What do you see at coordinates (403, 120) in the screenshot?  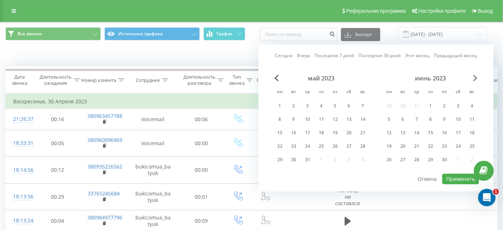 I see `div: 6` at bounding box center [403, 120].